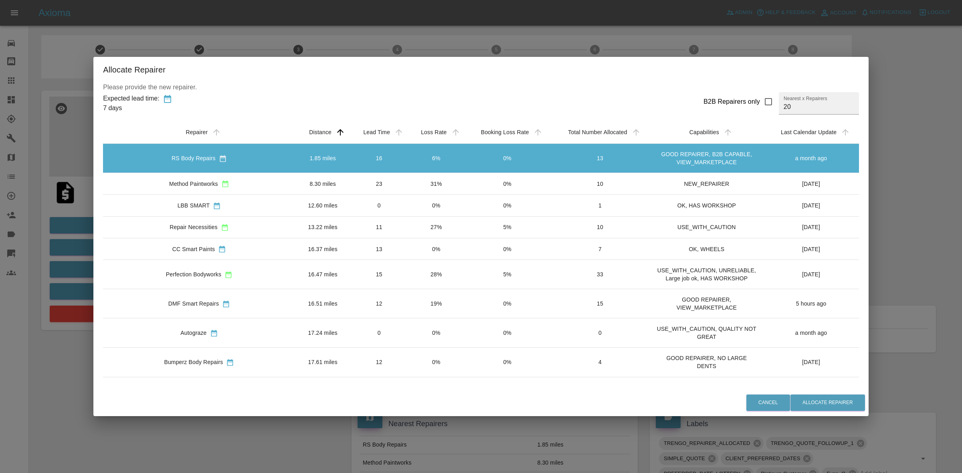 This screenshot has height=473, width=962. I want to click on td: 27%, so click(436, 227).